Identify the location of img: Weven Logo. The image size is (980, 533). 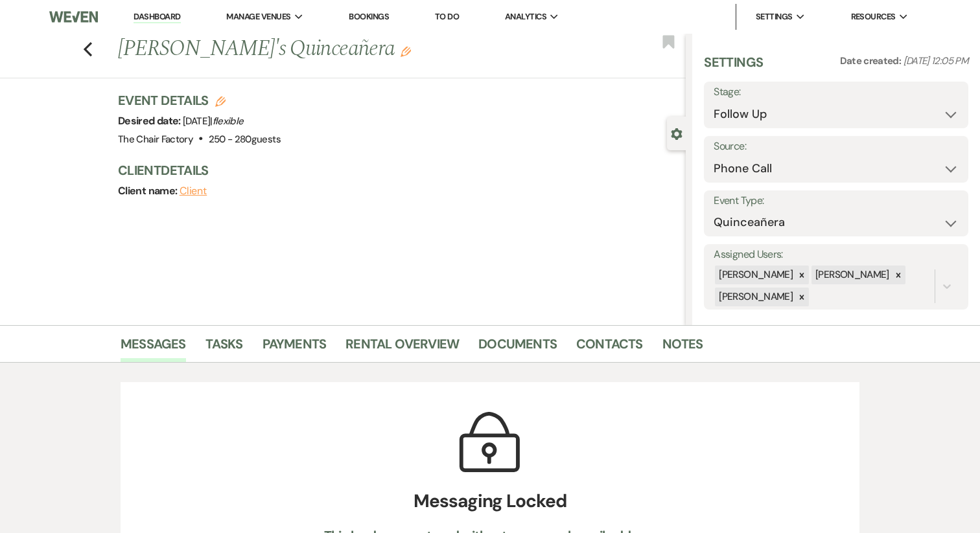
(74, 17).